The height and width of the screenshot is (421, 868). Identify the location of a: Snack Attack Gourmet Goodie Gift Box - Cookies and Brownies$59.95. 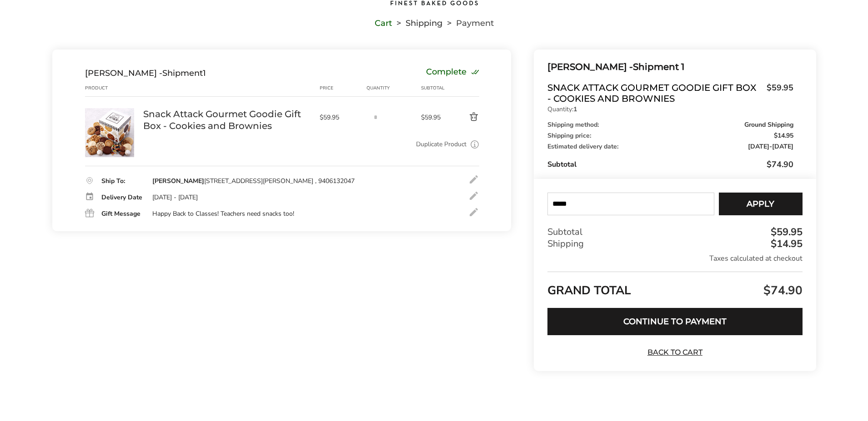
(670, 93).